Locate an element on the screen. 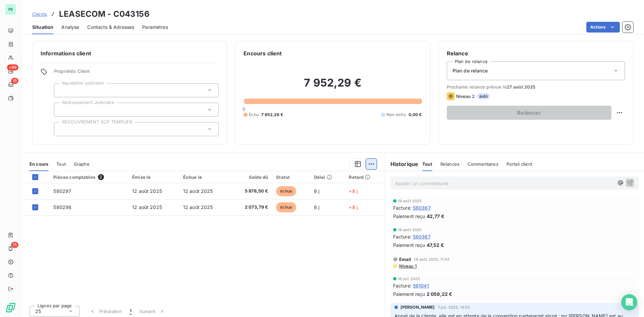 The image size is (644, 317). span: Clients is located at coordinates (39, 14).